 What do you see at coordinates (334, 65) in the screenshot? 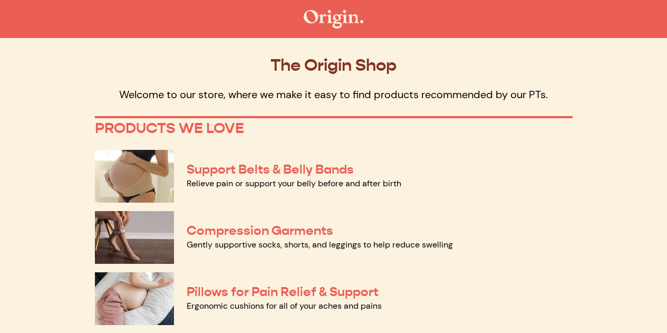
I see `p: The Origin Shop` at bounding box center [334, 65].